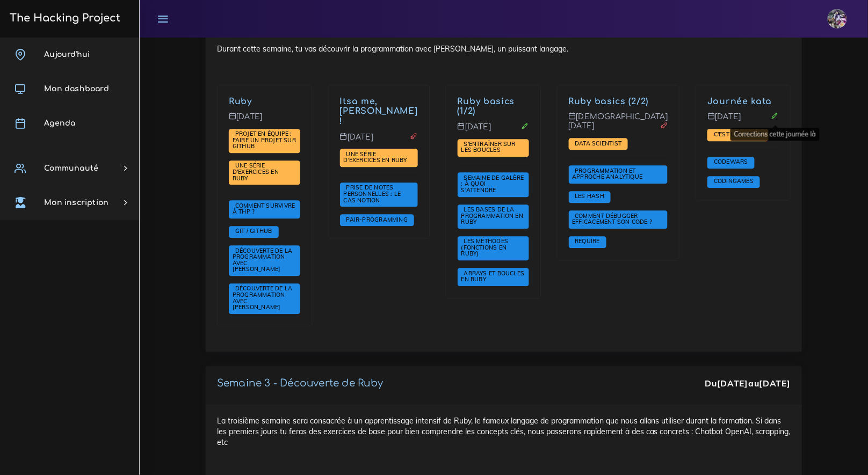 This screenshot has width=868, height=475. I want to click on span: Codewars, so click(731, 161).